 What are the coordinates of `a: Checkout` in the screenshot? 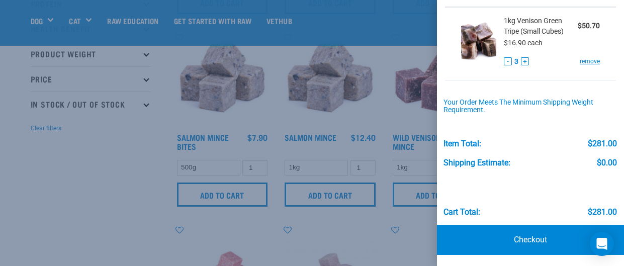 It's located at (530, 240).